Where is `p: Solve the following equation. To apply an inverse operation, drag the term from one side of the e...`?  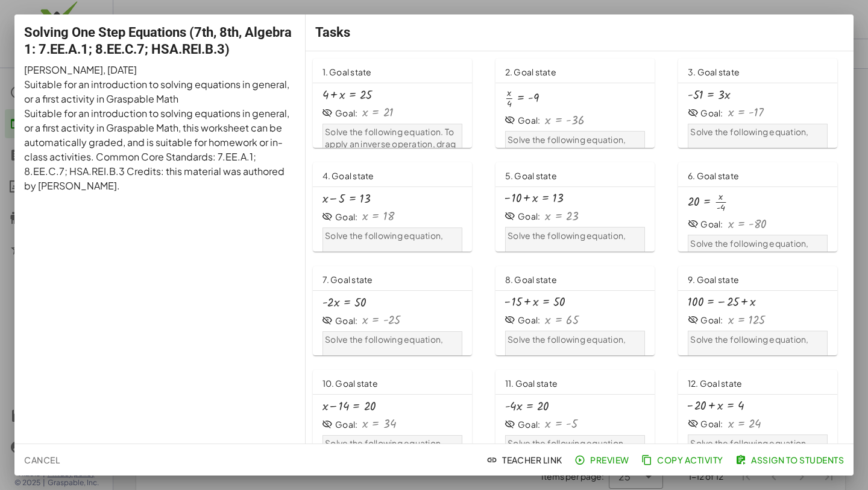
p: Solve the following equation. To apply an inverse operation, drag the term from one side of the e... is located at coordinates (392, 180).